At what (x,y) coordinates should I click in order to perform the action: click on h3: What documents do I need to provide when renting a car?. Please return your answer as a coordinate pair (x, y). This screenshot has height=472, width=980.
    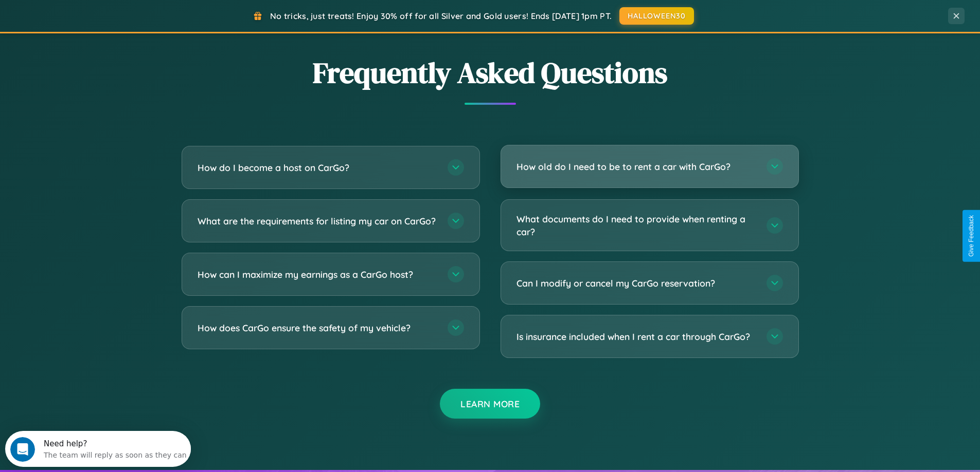
    Looking at the image, I should click on (636, 226).